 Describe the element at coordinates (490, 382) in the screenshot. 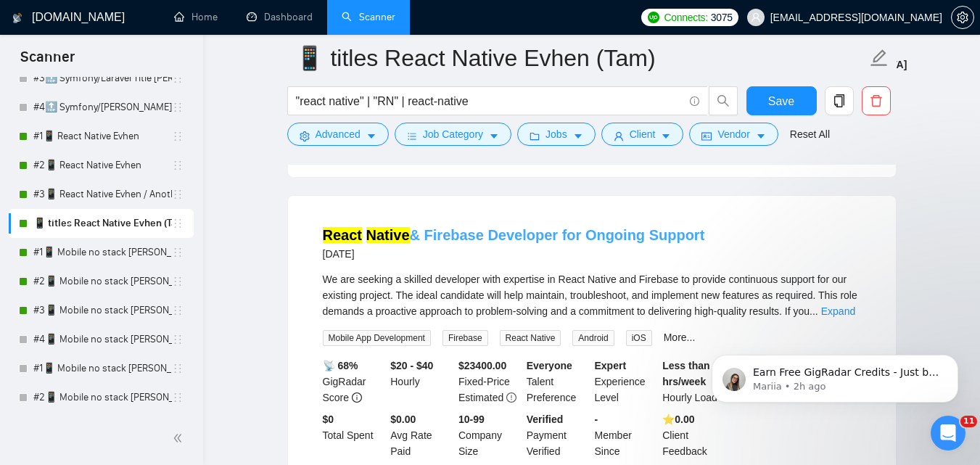

I see `div: Fixed-Price` at that location.